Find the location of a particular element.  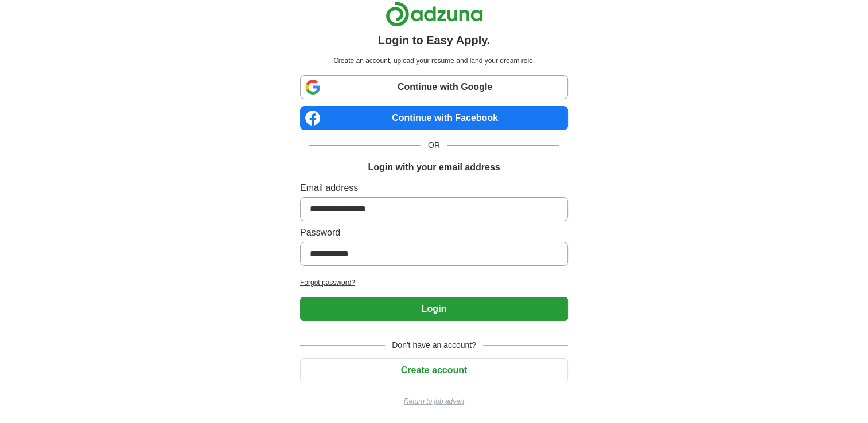

p: Create an account, upload your resume and land your dream role. is located at coordinates (434, 61).